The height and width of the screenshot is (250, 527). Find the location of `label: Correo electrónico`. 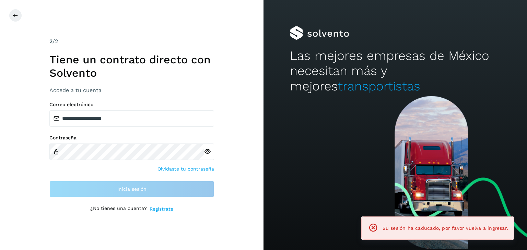

label: Correo electrónico is located at coordinates (132, 105).